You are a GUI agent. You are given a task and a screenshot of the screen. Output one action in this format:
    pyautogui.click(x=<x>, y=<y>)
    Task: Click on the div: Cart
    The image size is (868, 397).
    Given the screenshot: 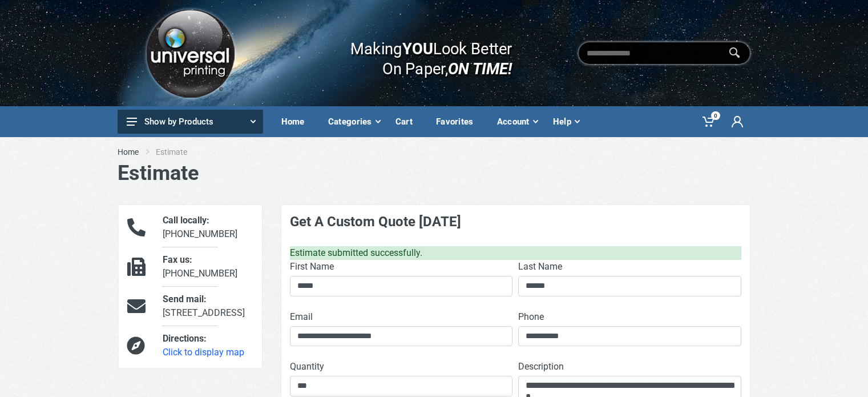 What is the action you would take?
    pyautogui.click(x=408, y=121)
    